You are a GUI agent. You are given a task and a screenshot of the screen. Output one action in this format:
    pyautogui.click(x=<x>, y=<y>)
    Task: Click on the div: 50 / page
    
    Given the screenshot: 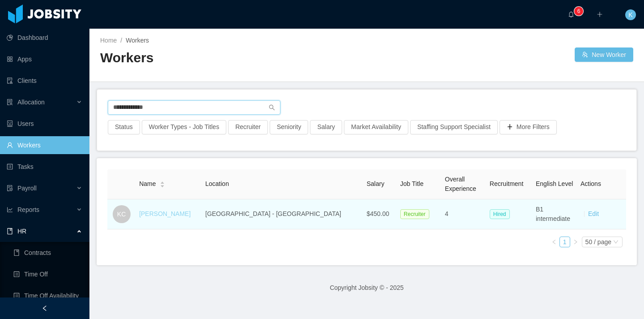 What is the action you would take?
    pyautogui.click(x=599, y=242)
    